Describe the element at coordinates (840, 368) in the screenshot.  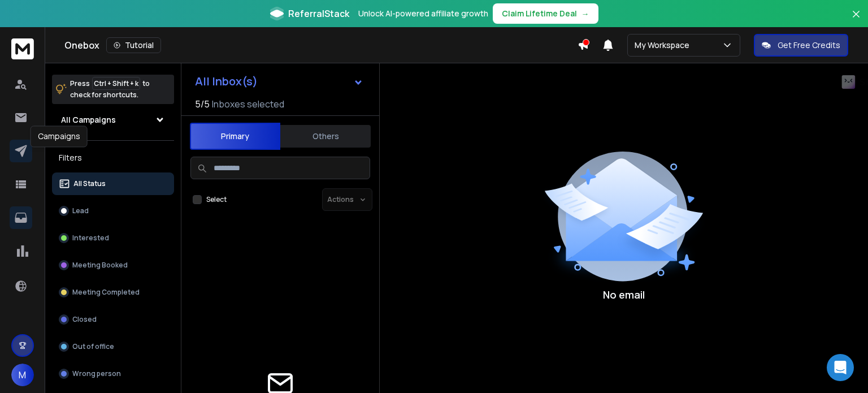
I see `div: Open Intercom Messenger` at that location.